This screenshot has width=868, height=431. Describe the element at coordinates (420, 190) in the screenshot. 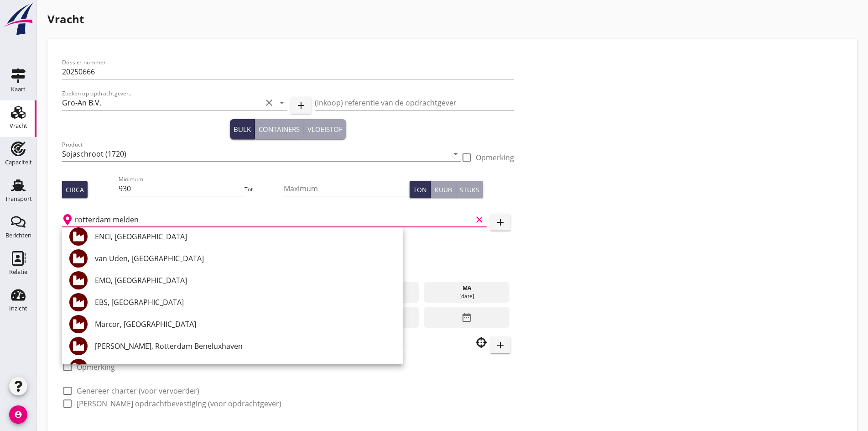

I see `button: Ton` at that location.